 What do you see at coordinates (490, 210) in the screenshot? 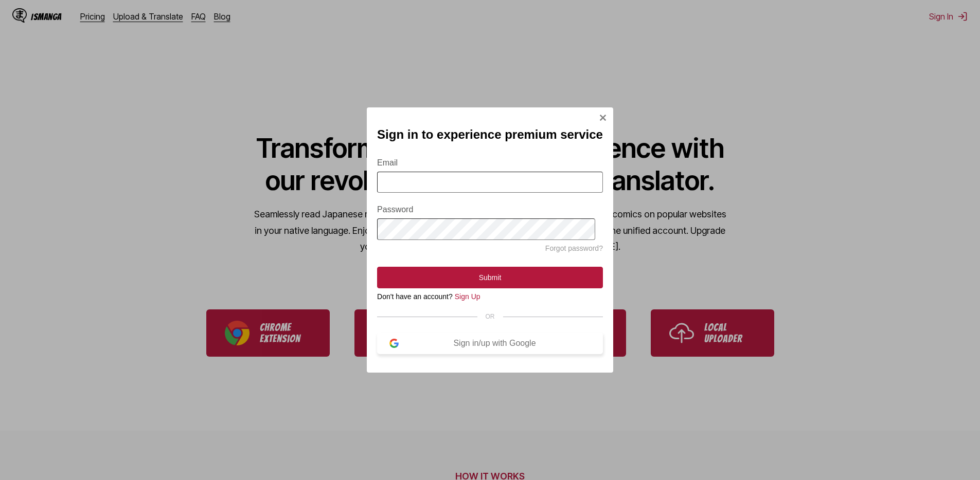
I see `label: Password` at bounding box center [490, 210].